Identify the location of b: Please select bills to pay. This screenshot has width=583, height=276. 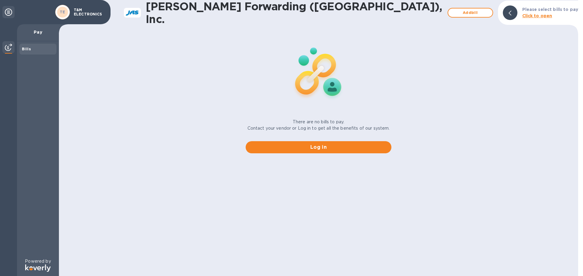
(550, 9).